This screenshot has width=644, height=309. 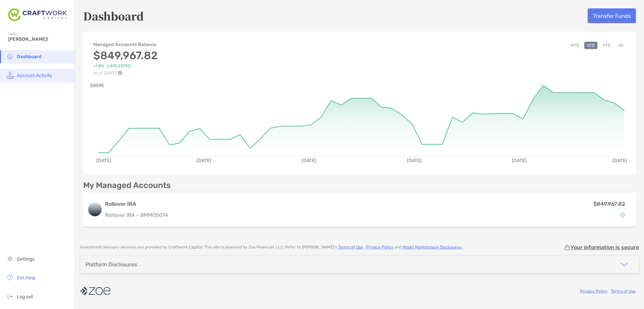 I want to click on span: Dashboard, so click(x=30, y=56).